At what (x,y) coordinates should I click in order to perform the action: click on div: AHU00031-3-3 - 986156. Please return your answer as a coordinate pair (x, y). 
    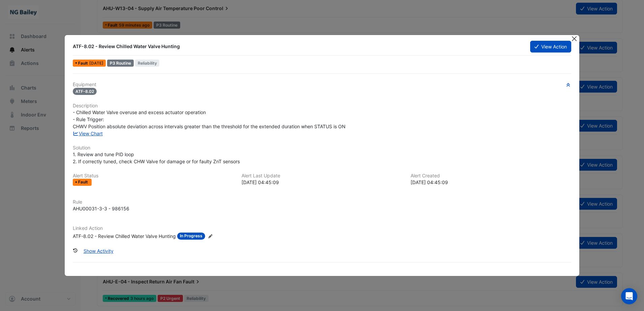
    Looking at the image, I should click on (101, 208).